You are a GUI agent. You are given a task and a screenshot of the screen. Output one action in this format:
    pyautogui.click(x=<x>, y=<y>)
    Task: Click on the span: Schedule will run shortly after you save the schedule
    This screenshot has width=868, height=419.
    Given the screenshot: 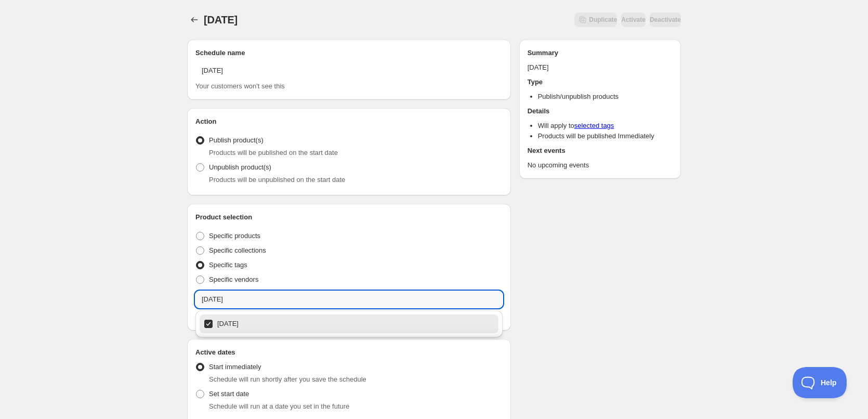 What is the action you would take?
    pyautogui.click(x=287, y=379)
    